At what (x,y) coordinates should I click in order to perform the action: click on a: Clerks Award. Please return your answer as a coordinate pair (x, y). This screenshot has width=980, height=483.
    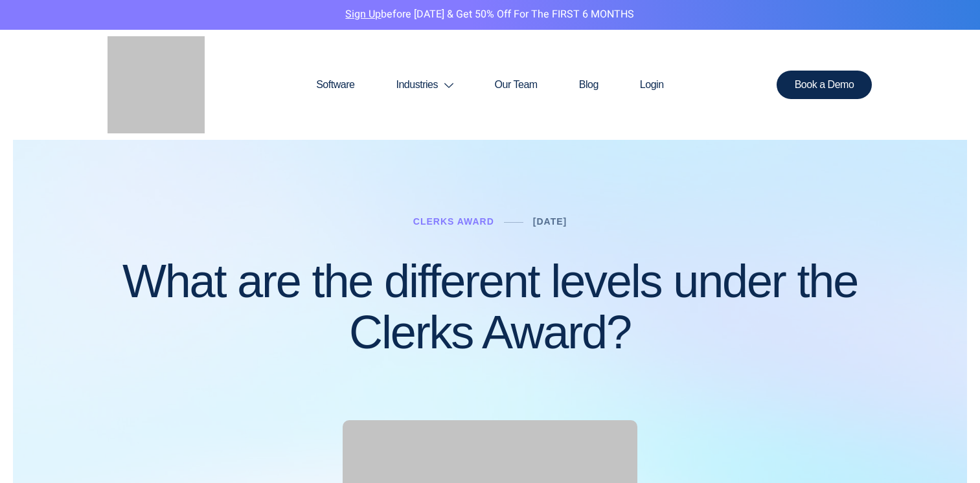
    Looking at the image, I should click on (453, 222).